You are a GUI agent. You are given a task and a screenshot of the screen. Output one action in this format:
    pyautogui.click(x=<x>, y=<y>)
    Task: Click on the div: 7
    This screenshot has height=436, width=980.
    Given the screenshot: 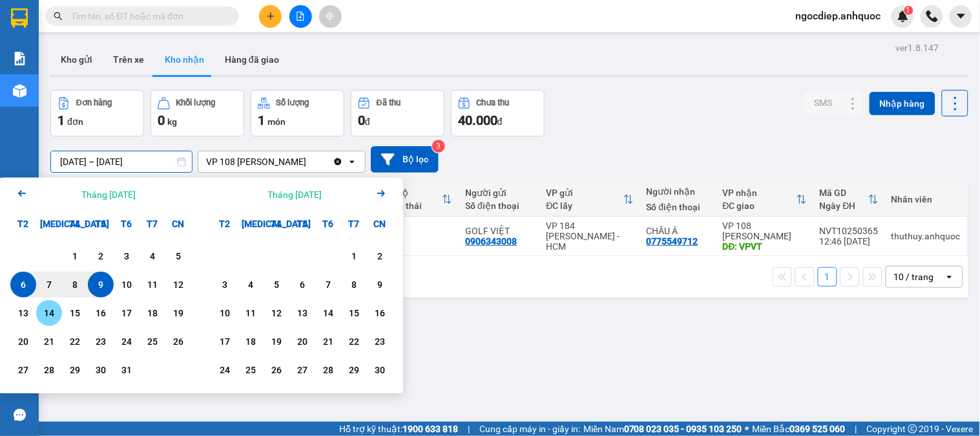 What is the action you would take?
    pyautogui.click(x=49, y=285)
    